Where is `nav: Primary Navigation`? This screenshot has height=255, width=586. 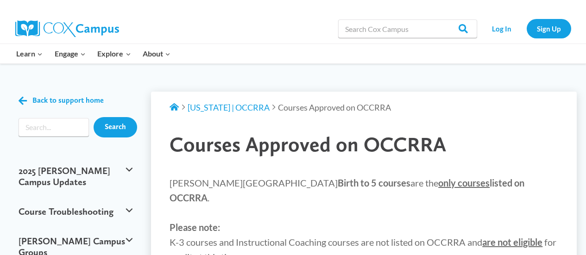
nav: Primary Navigation is located at coordinates (94, 54).